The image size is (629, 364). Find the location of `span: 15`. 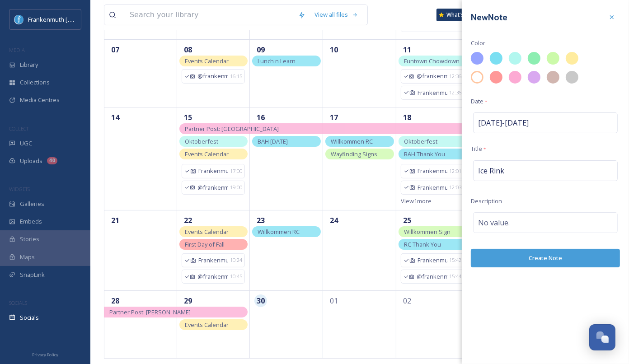

span: 15 is located at coordinates (188, 117).